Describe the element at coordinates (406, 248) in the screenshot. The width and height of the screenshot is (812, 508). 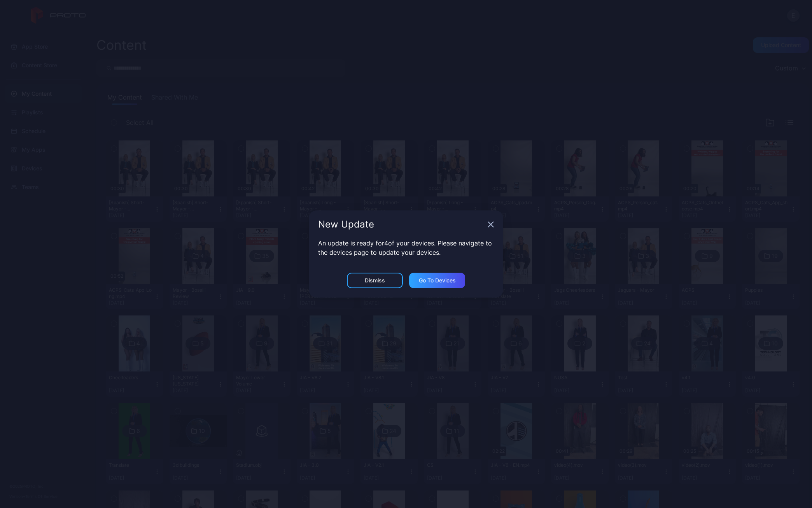
I see `p: An update is ready for 4 of your devices. Please navigate to the devices page to update your devi...` at that location.